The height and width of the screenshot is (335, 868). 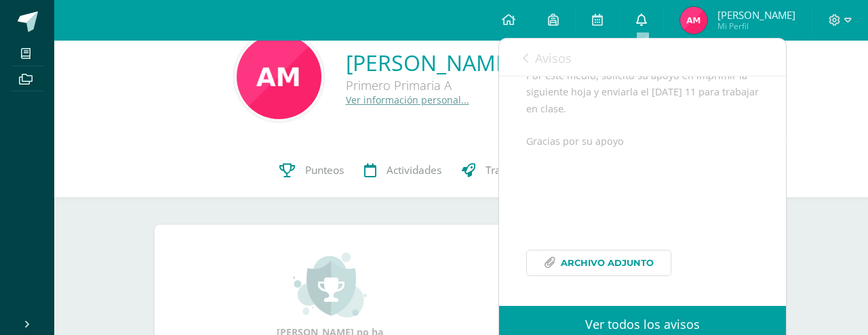 What do you see at coordinates (403, 171) in the screenshot?
I see `a: Actividades` at bounding box center [403, 171].